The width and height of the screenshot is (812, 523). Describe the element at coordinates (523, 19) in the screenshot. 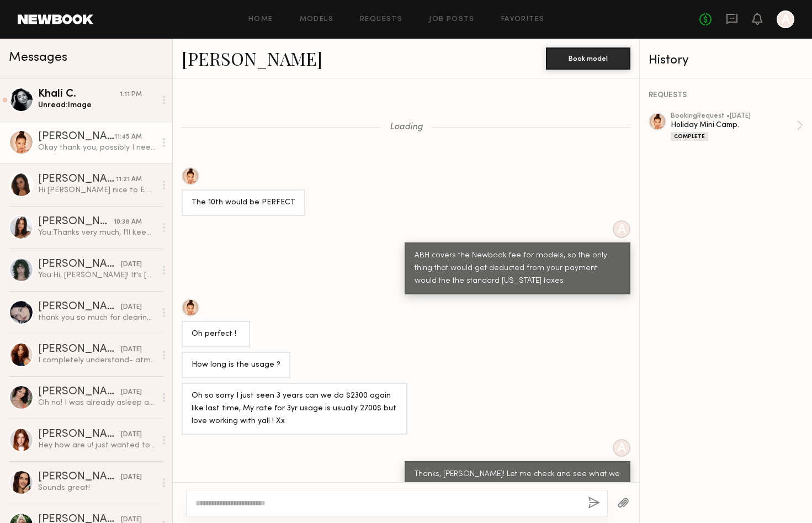

I see `a: Favorites` at that location.